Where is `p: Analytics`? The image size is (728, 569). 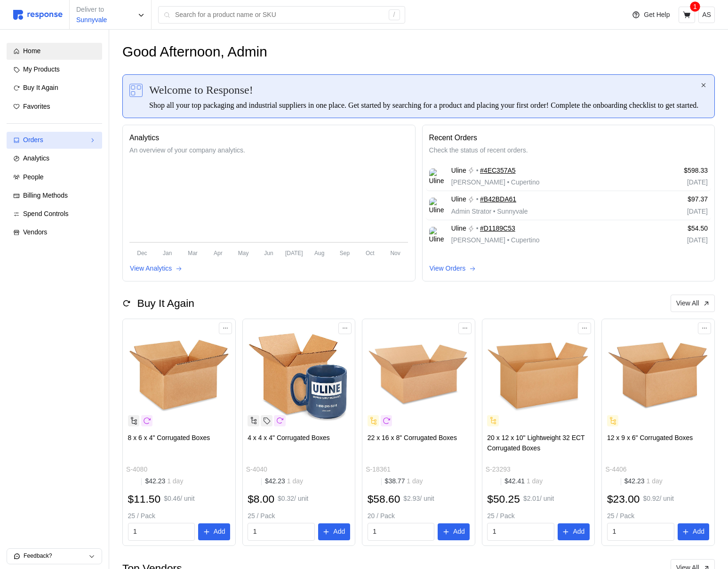
p: Analytics is located at coordinates (269, 138).